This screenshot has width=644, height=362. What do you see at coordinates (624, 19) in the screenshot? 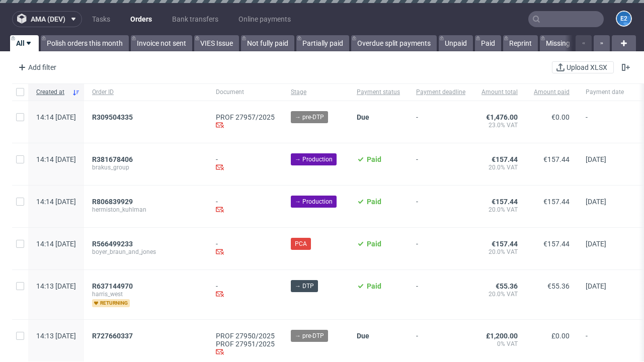
I see `figcaption: e2` at bounding box center [624, 19].